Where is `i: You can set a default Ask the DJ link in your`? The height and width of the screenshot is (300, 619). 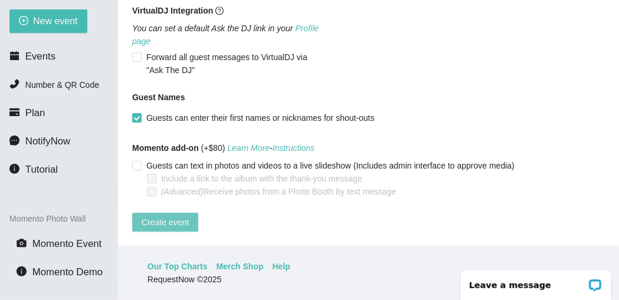
i: You can set a default Ask the DJ link in your is located at coordinates (225, 35).